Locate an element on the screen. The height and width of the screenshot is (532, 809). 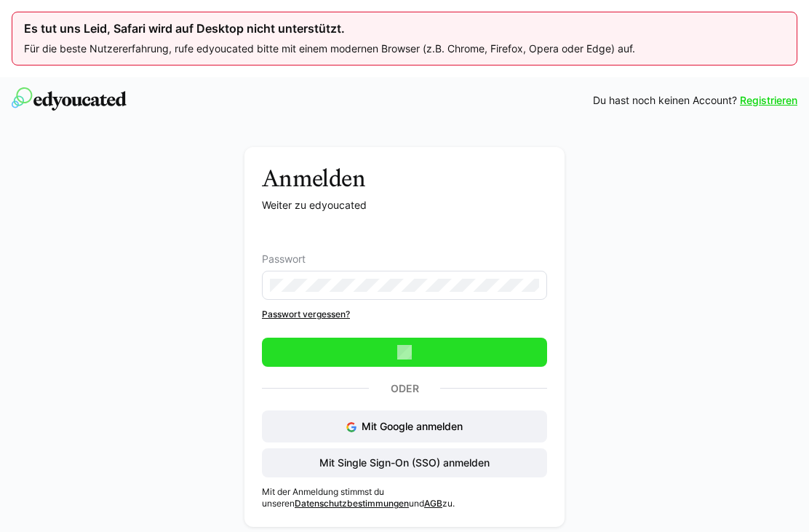
button: Mit Single Sign-On (SSO) anmelden is located at coordinates (404, 463).